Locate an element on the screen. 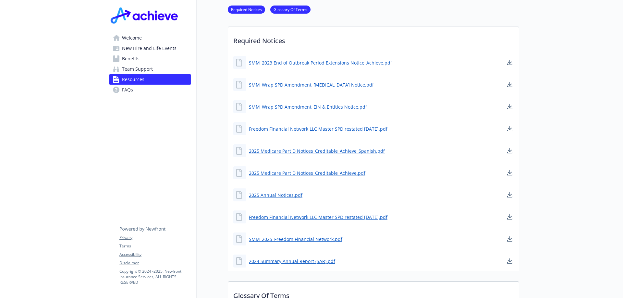 The image size is (623, 298). a: FAQs is located at coordinates (150, 90).